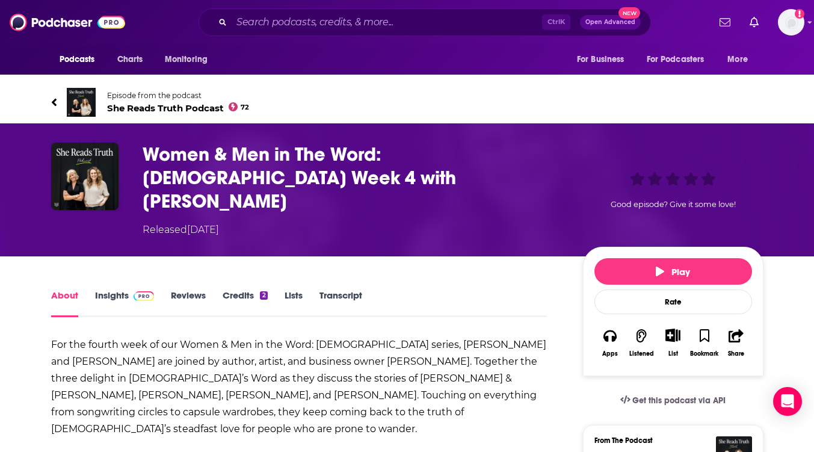 The height and width of the screenshot is (452, 814). I want to click on a: Reviews, so click(188, 303).